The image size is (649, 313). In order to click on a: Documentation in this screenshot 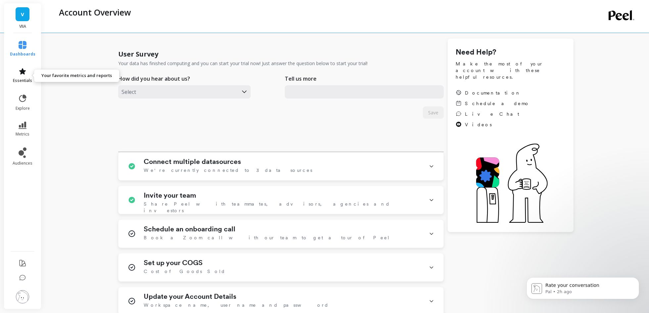, I will do `click(492, 93)`.